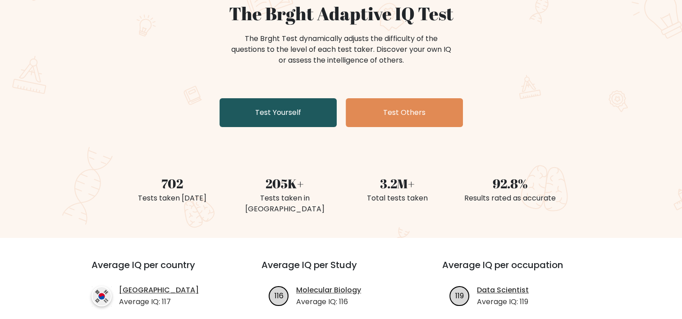 This screenshot has height=319, width=682. What do you see at coordinates (341, 50) in the screenshot?
I see `div: The Brght Test dynamically adjusts the difficulty of the questions to the level of each test take...` at bounding box center [341, 50].